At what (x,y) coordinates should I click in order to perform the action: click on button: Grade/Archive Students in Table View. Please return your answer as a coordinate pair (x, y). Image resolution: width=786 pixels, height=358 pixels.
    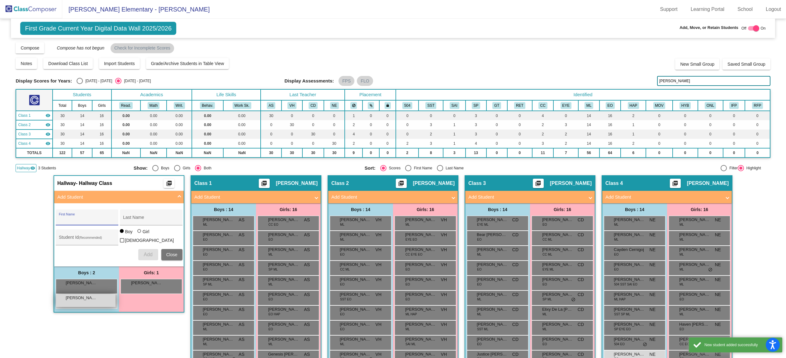
    Looking at the image, I should click on (188, 64).